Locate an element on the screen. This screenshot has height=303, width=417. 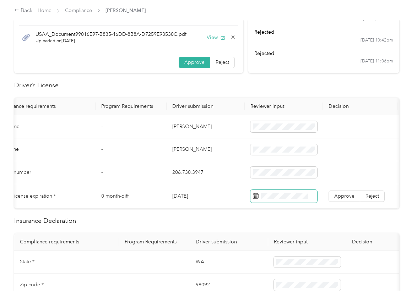
td: Zip code * is located at coordinates (66, 285).